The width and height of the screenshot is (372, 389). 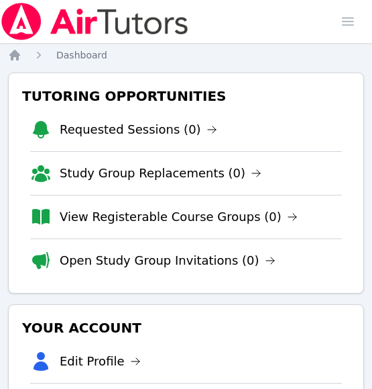 What do you see at coordinates (179, 217) in the screenshot?
I see `a: View Registerable Course Groups (0)` at bounding box center [179, 217].